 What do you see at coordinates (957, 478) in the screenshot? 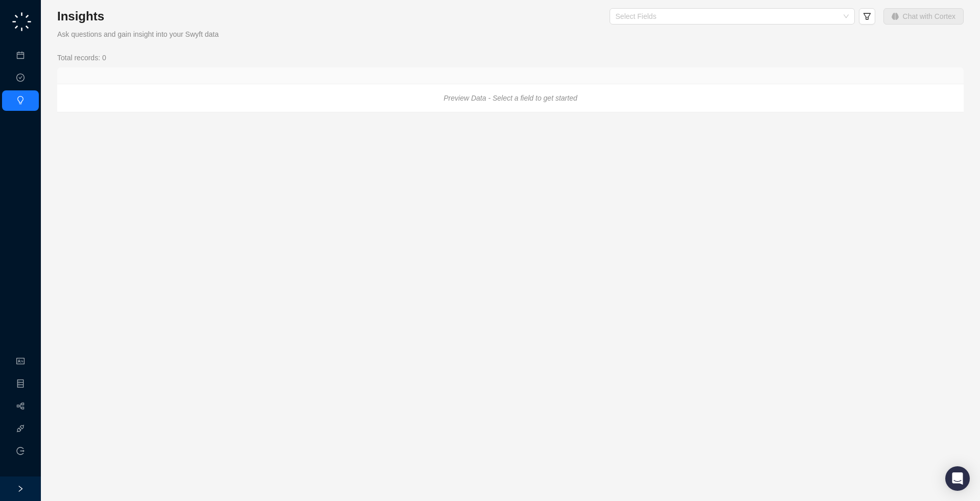
I see `div: Open Intercom Messenger` at bounding box center [957, 478].